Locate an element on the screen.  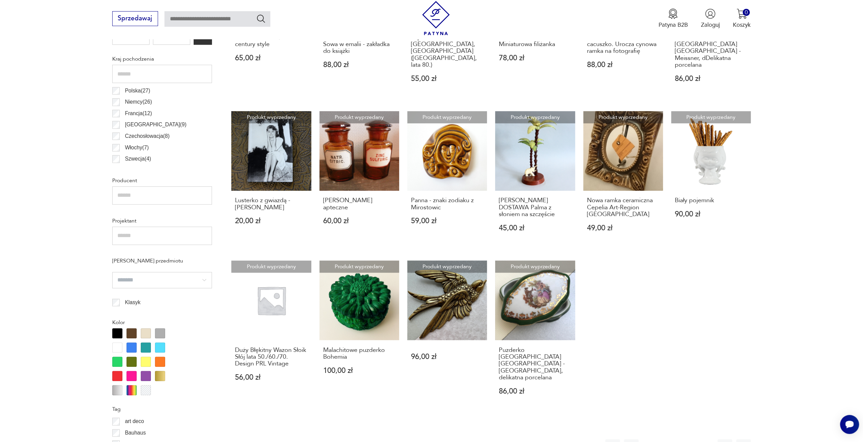
a: Sprzedawaj is located at coordinates (135, 19).